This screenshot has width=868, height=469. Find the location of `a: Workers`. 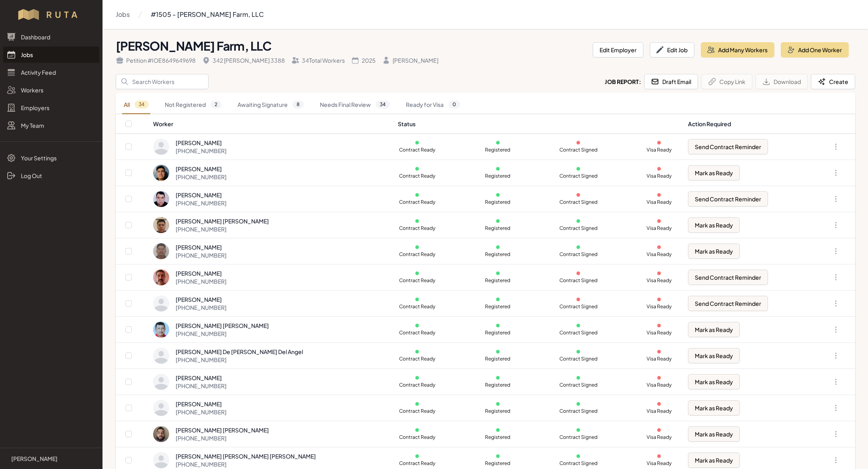

a: Workers is located at coordinates (51, 90).